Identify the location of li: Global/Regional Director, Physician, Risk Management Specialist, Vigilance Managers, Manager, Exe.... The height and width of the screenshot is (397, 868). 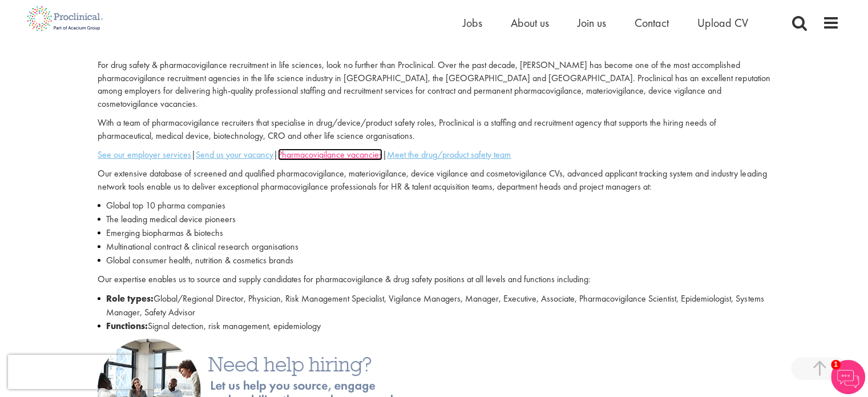
(434, 305).